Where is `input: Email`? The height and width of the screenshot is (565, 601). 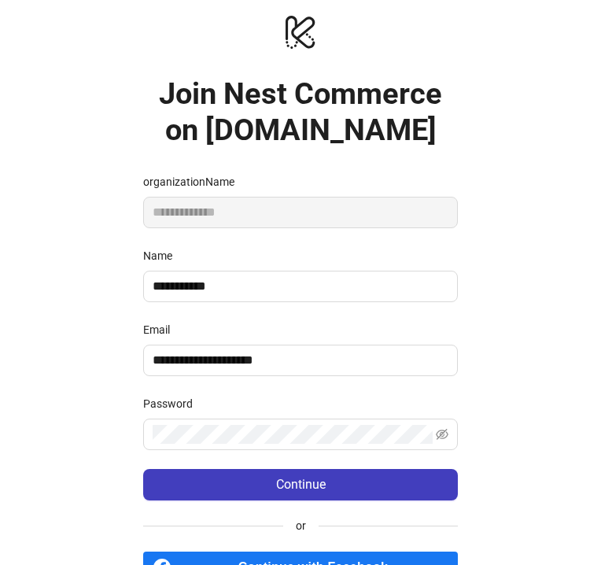 input: Email is located at coordinates (299, 360).